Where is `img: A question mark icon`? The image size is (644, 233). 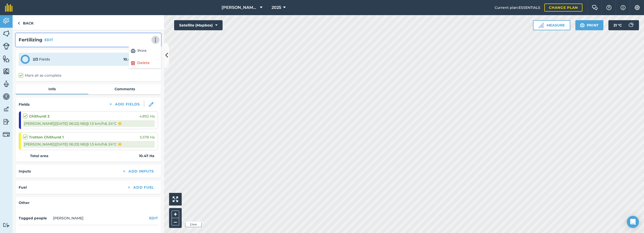
img: A question mark icon is located at coordinates (609, 7).